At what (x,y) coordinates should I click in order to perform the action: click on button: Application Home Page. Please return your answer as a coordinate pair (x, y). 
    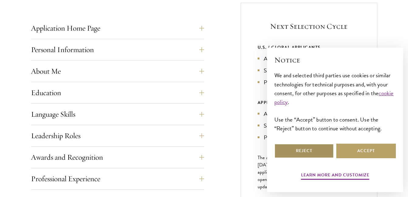
    Looking at the image, I should click on (118, 28).